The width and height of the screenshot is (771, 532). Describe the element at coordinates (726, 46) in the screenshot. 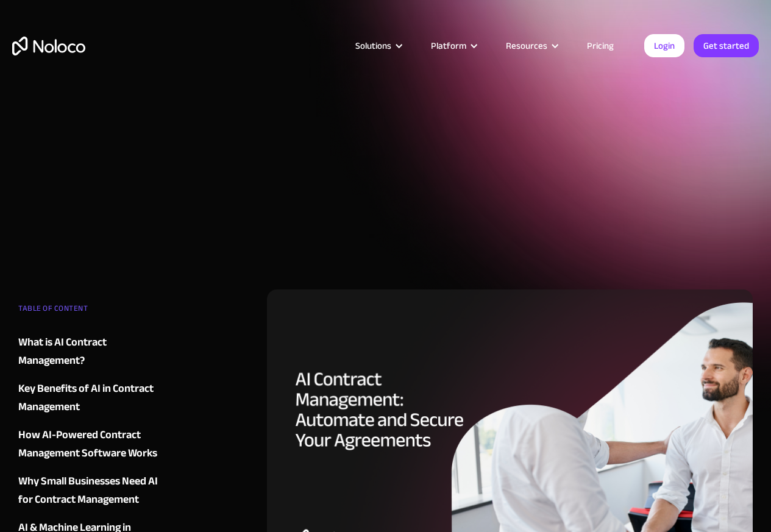

I see `a: Get started` at that location.